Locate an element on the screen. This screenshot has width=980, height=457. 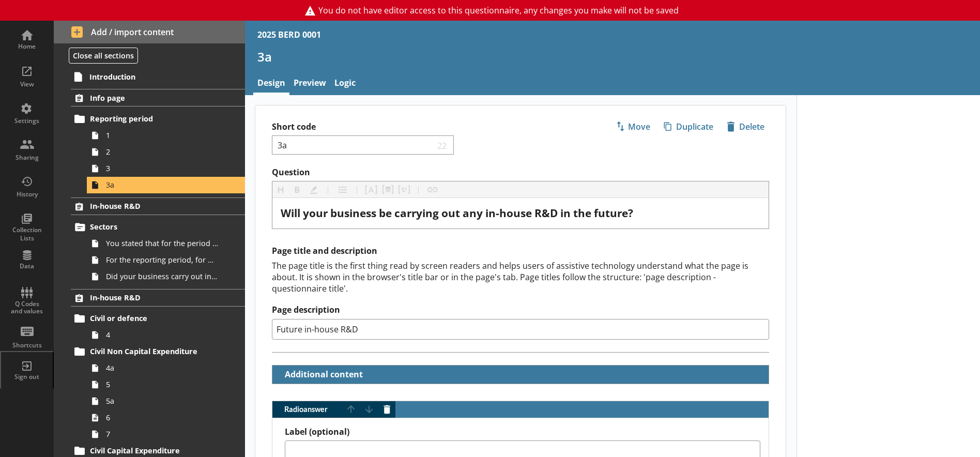
span: Duplicate is located at coordinates (688, 127).